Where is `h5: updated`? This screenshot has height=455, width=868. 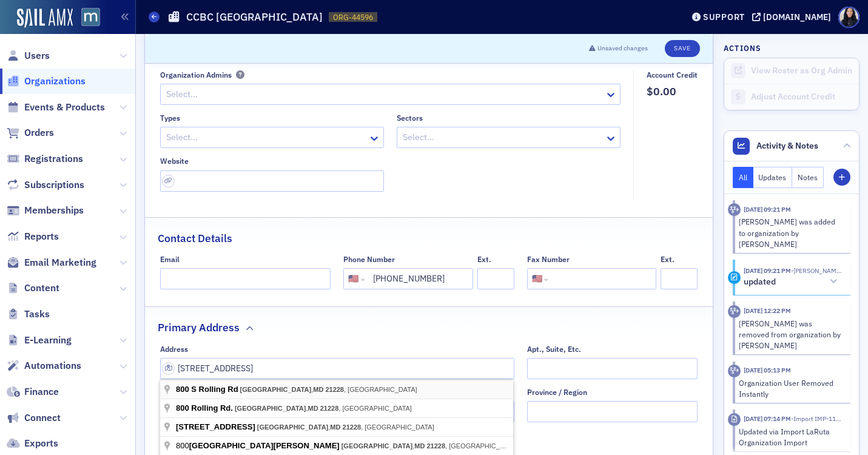
h5: updated is located at coordinates (760, 282).